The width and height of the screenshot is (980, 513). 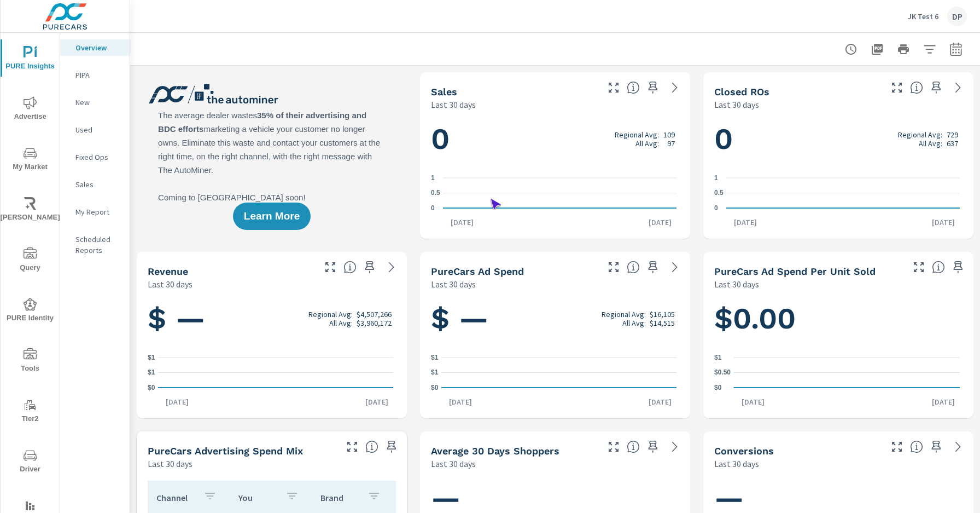 I want to click on p: 97, so click(x=672, y=143).